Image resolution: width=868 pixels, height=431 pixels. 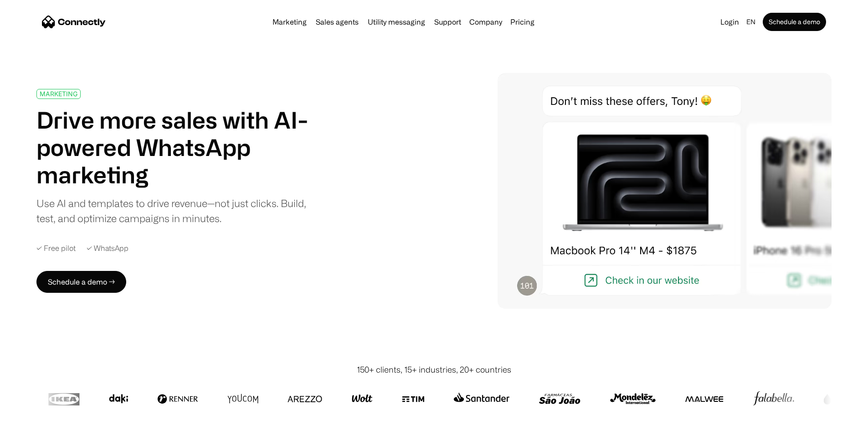 I want to click on div: 150+ clients, 15+ industries, 20+ countries, so click(x=434, y=370).